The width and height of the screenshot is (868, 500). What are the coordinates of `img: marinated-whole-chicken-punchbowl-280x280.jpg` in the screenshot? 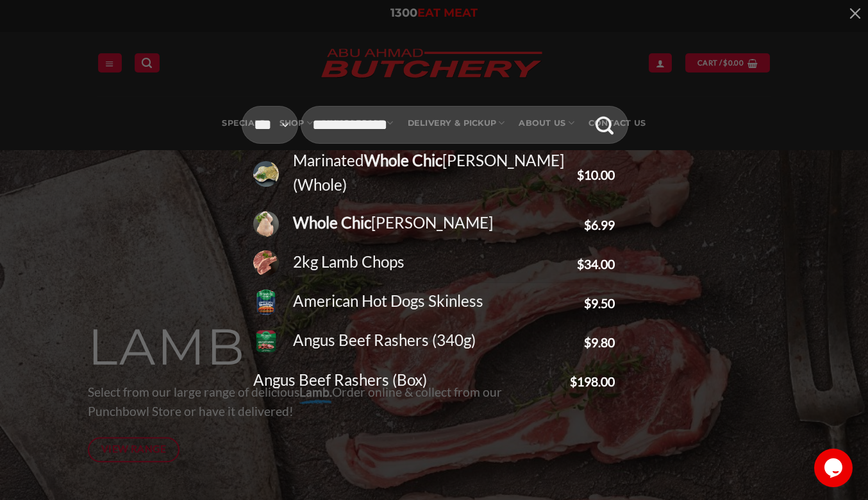 It's located at (266, 174).